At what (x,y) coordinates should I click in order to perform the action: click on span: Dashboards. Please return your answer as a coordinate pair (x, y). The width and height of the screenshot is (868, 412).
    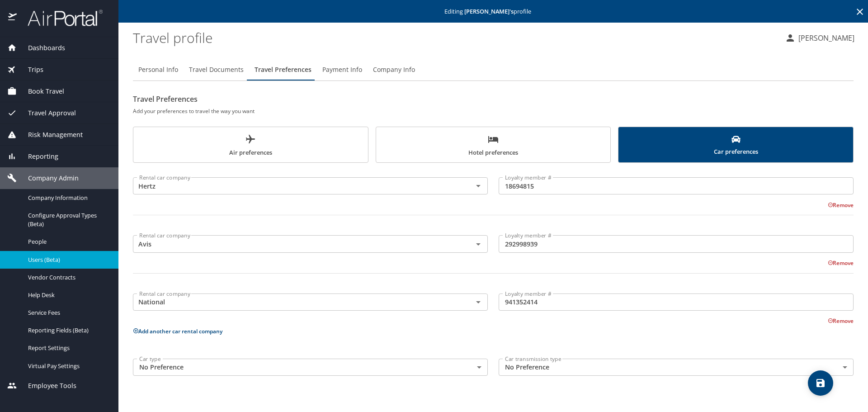
    Looking at the image, I should click on (41, 48).